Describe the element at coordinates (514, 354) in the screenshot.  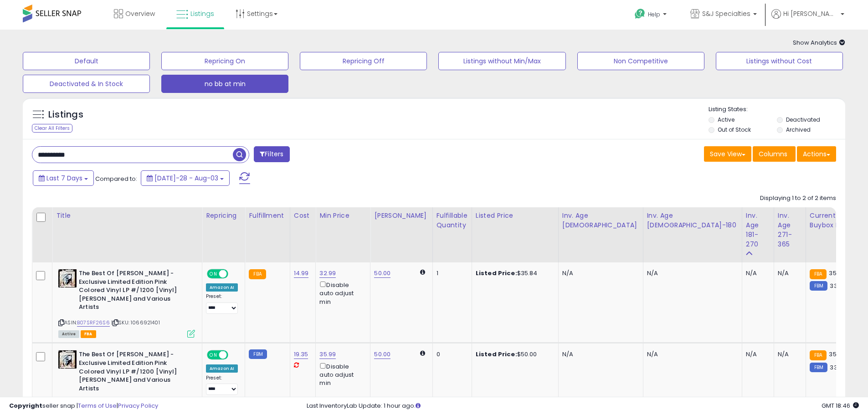
I see `div: $50.00` at that location.